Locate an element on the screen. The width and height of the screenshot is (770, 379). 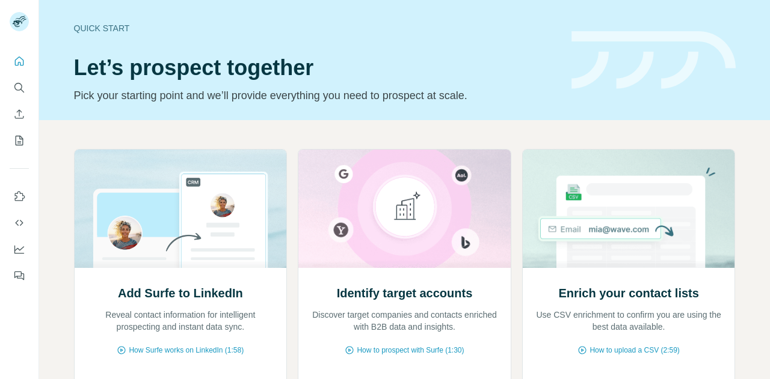
span: How to prospect with Surfe (1:30) is located at coordinates (410, 351).